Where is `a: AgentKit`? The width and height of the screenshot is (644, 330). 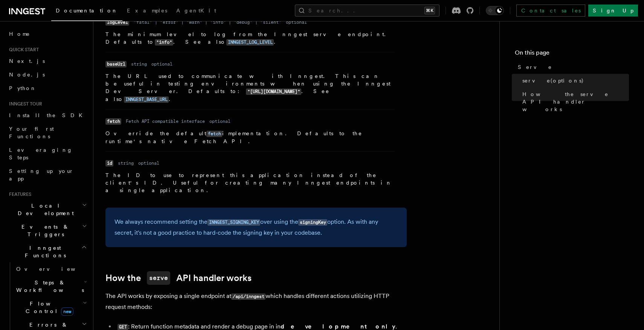 a: AgentKit is located at coordinates (196, 12).